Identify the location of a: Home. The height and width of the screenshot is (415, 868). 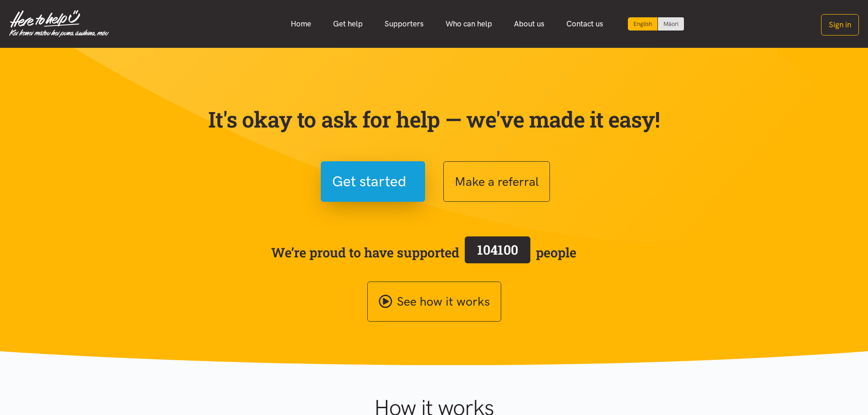
(300, 24).